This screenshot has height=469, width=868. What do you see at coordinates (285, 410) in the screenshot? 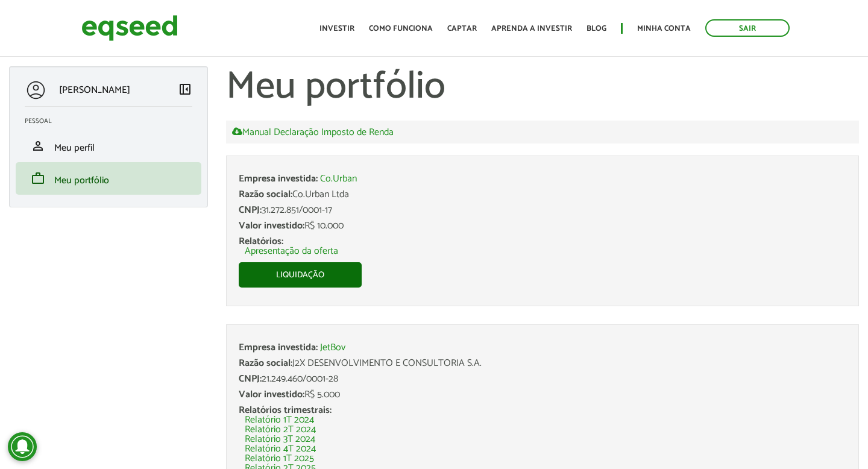
I see `span: Relatórios trimestrais:` at bounding box center [285, 410].